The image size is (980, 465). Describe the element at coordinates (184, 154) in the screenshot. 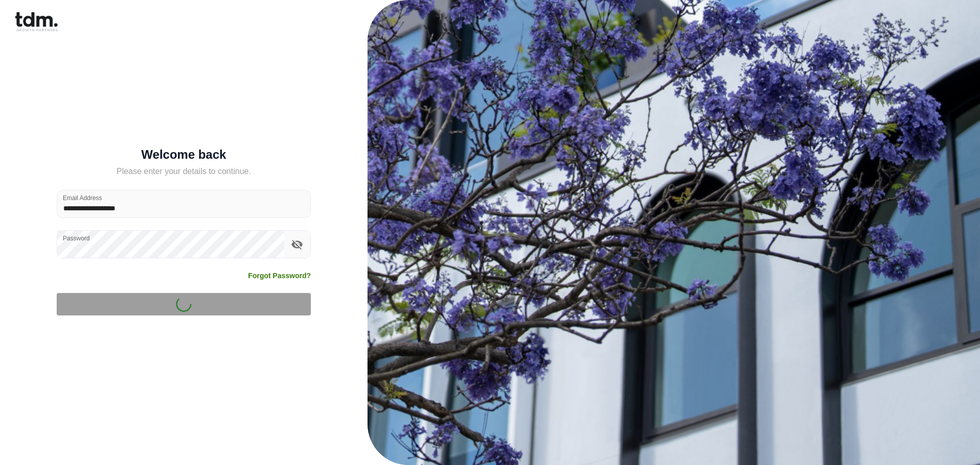

I see `h5: Welcome back` at that location.